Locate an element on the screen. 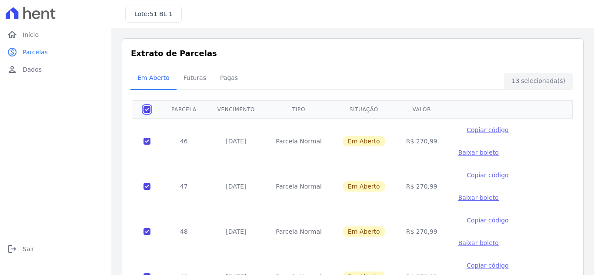 The width and height of the screenshot is (594, 275). td: 47 is located at coordinates (184, 187).